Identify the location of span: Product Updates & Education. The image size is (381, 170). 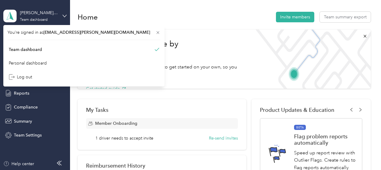
(297, 110).